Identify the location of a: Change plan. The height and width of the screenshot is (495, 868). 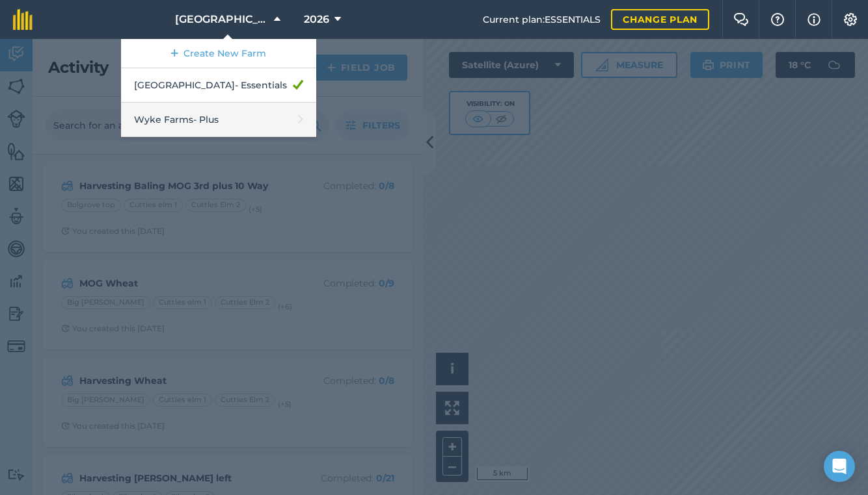
(659, 19).